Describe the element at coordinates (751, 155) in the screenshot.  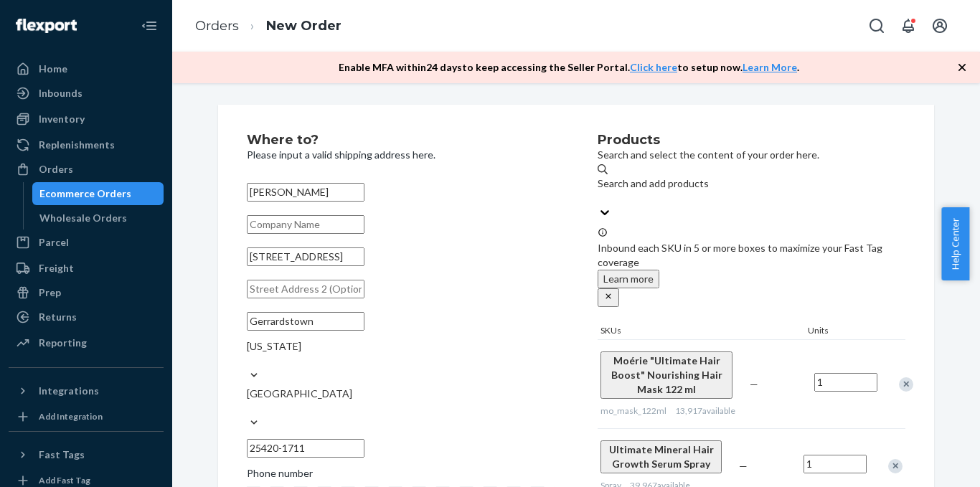
I see `p: Search and select the content of your order here.` at that location.